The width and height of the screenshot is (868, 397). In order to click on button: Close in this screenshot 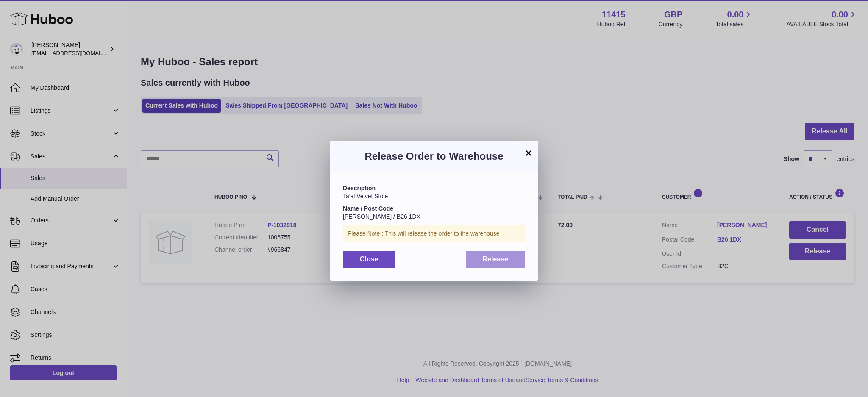, I will do `click(369, 259)`.